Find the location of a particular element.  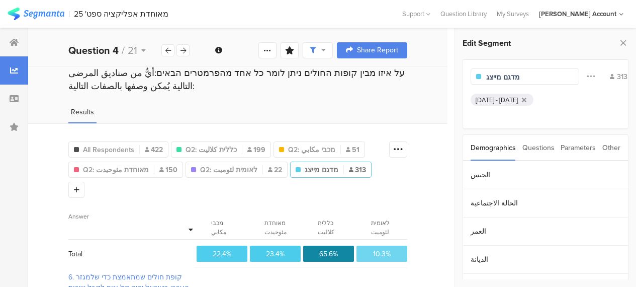

section: الحالة الاجتماعية is located at coordinates (546, 203).